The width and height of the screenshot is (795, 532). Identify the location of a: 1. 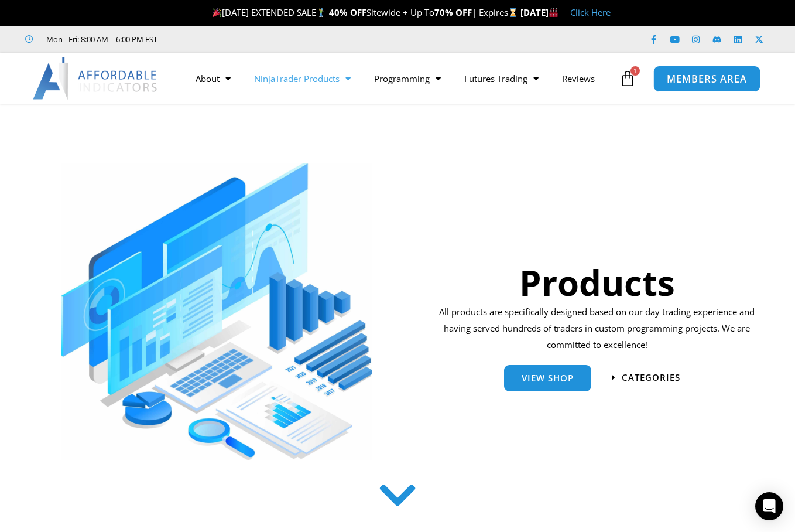
(628, 78).